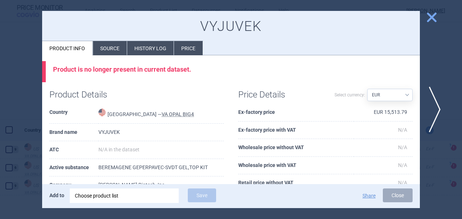 This screenshot has height=219, width=462. I want to click on h1: Price Details, so click(282, 94).